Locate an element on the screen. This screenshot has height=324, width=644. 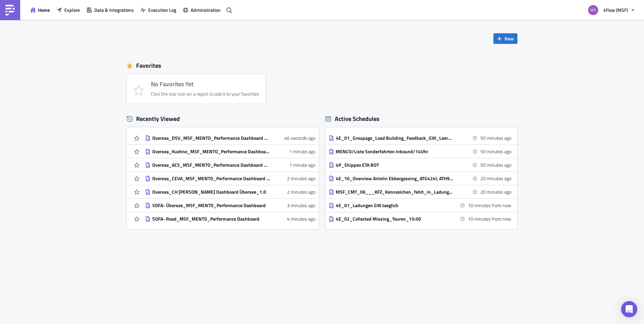
div: 4P_Shippeo ETA BOT is located at coordinates (395, 165).